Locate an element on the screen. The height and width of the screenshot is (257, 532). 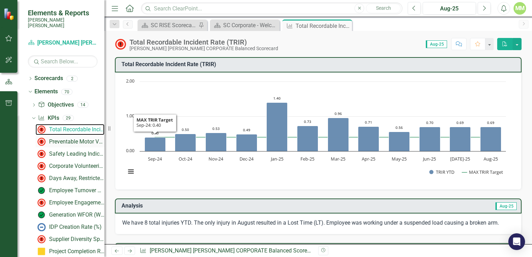
path: Jul-25, 0.6926. TRIR YTD. is located at coordinates (460, 139).